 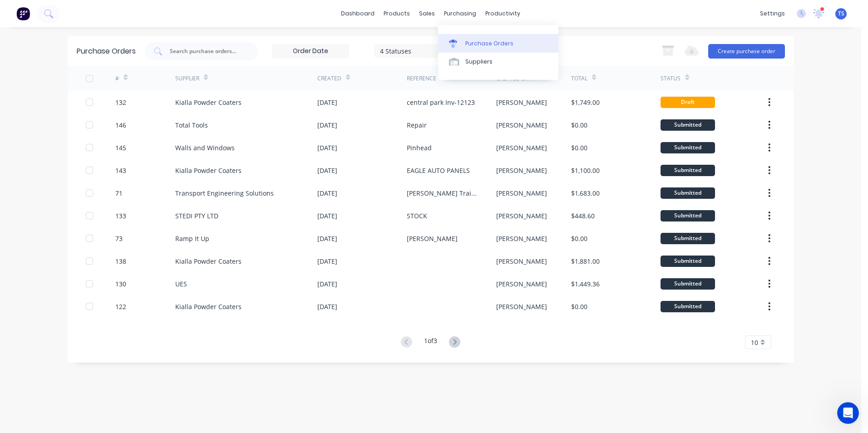 What do you see at coordinates (120, 170) in the screenshot?
I see `div: 143` at bounding box center [120, 170].